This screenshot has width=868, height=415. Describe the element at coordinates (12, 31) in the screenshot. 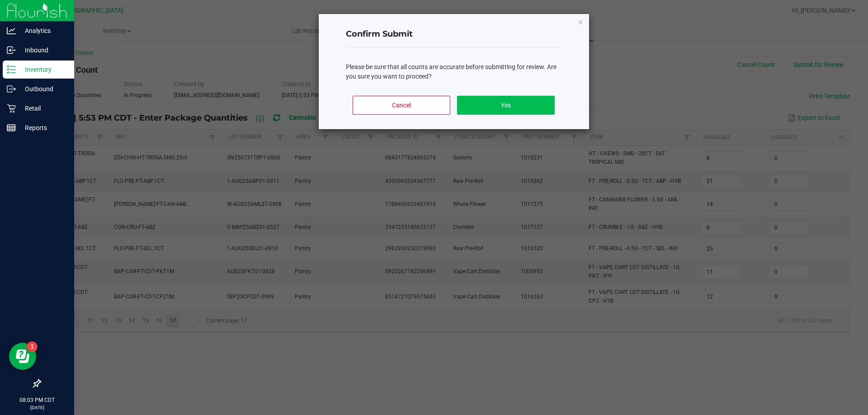

I see `inline-svg: Analytics` at that location.